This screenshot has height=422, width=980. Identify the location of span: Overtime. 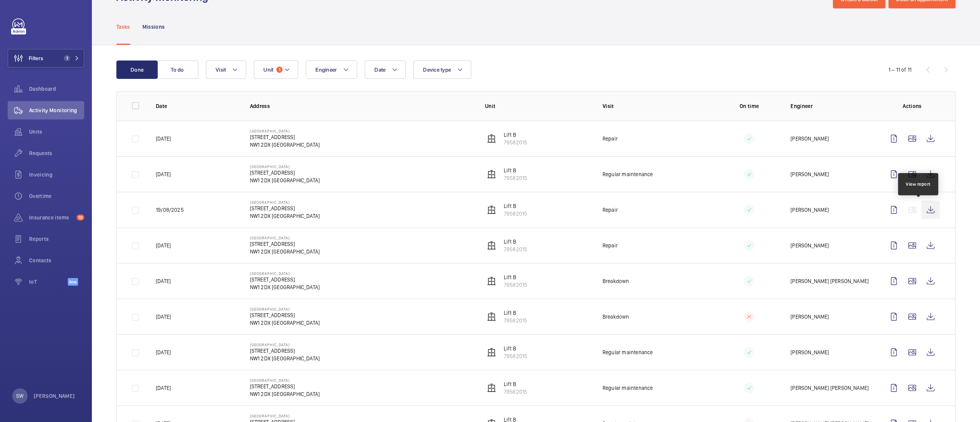
(56, 196).